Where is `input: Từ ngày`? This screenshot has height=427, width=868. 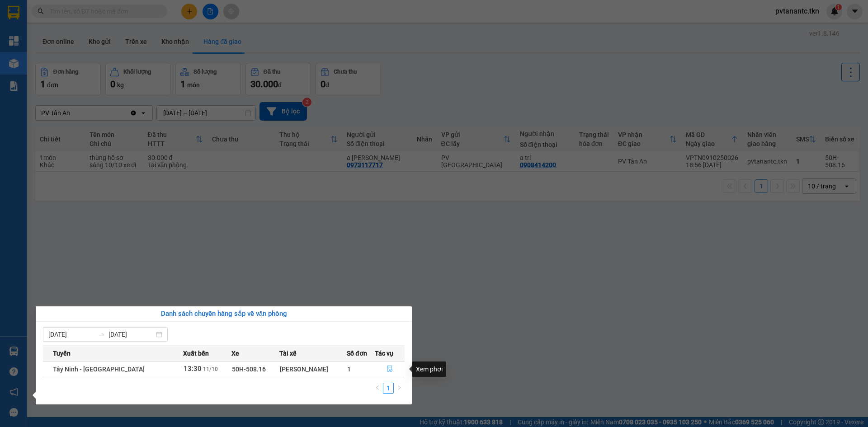
input: Từ ngày is located at coordinates (71, 335).